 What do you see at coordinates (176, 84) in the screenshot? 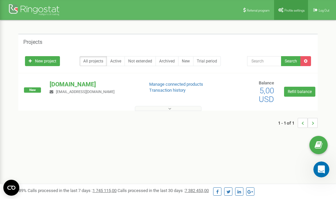
I see `a: Manage connected products` at bounding box center [176, 84].